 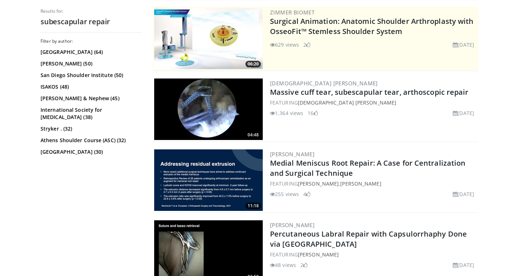 What do you see at coordinates (285, 45) in the screenshot?
I see `li: 629 views` at bounding box center [285, 45].